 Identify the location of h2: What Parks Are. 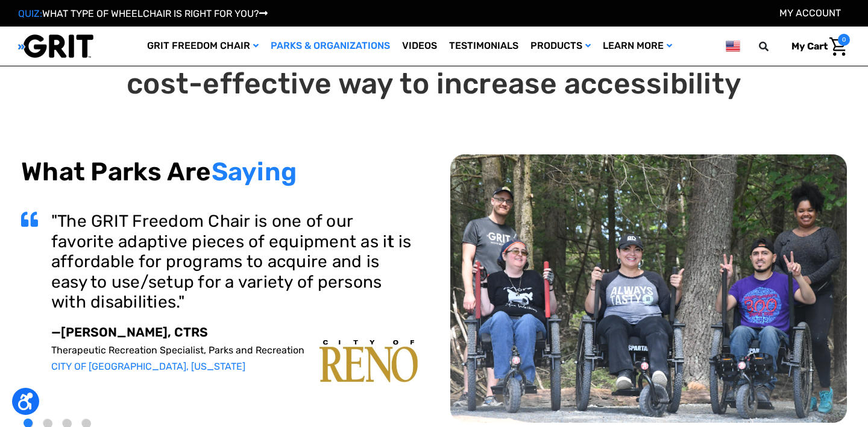
(219, 172).